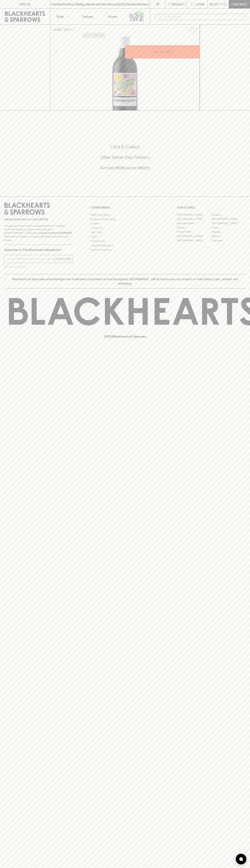 This screenshot has width=250, height=868. Describe the element at coordinates (194, 232) in the screenshot. I see `a: Fitzroy North` at that location.